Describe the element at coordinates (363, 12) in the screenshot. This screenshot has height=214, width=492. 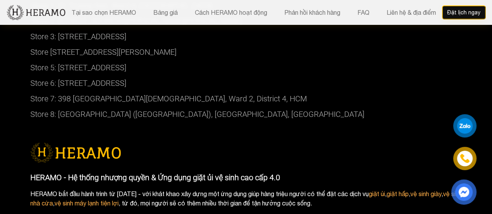
I see `button: FAQ` at that location.